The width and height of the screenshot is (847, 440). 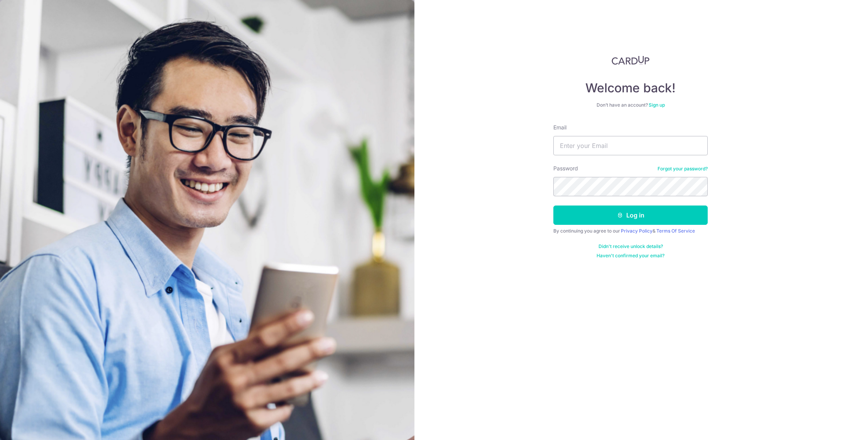 I want to click on img: CardUp Logo, so click(x=631, y=60).